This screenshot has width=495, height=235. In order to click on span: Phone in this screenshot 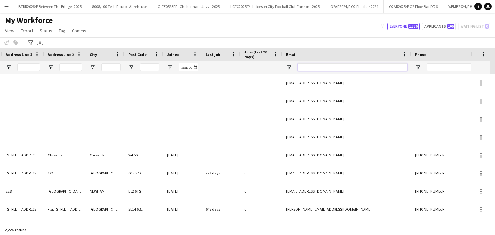, I will do `click(420, 54)`.